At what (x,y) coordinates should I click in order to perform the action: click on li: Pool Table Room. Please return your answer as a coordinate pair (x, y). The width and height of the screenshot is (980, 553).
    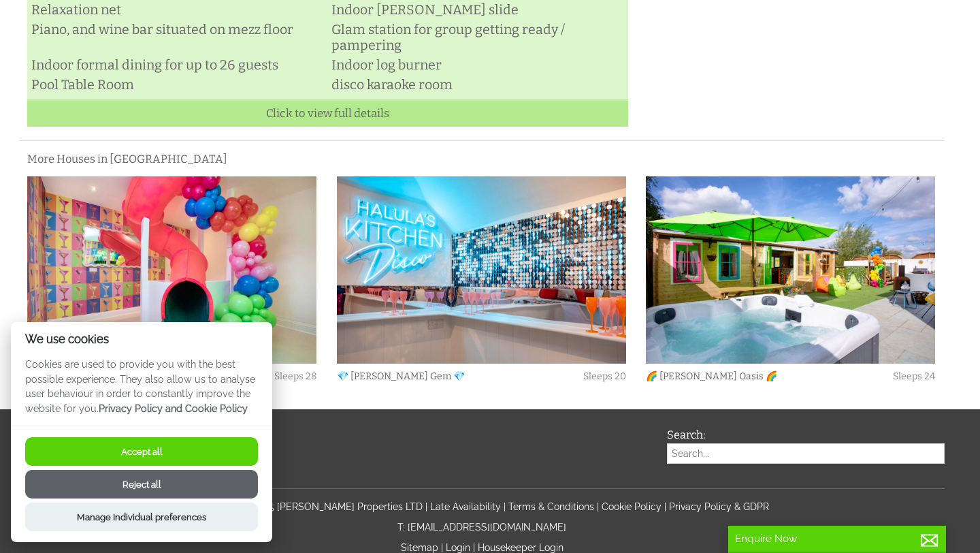
    Looking at the image, I should click on (177, 84).